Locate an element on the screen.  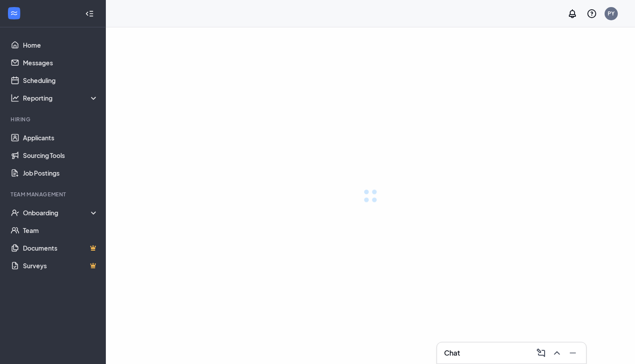
svg: ChevronUp is located at coordinates (557, 353).